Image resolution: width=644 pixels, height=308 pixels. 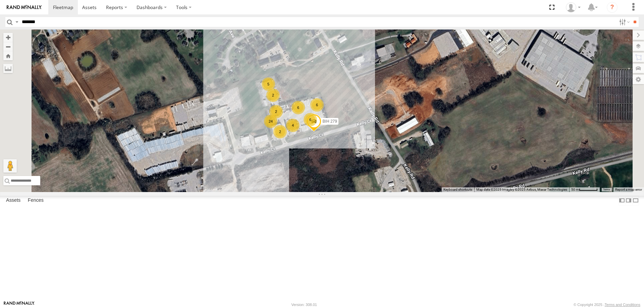 I want to click on div: Nele ., so click(x=573, y=7).